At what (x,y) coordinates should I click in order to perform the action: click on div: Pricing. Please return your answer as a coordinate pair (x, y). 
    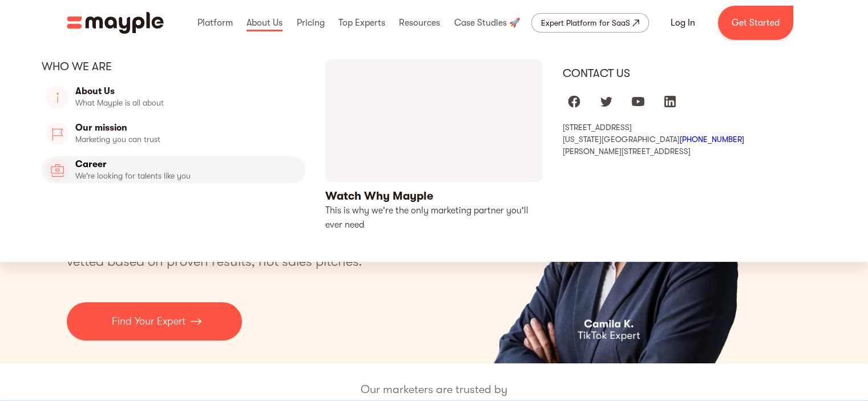
    Looking at the image, I should click on (310, 23).